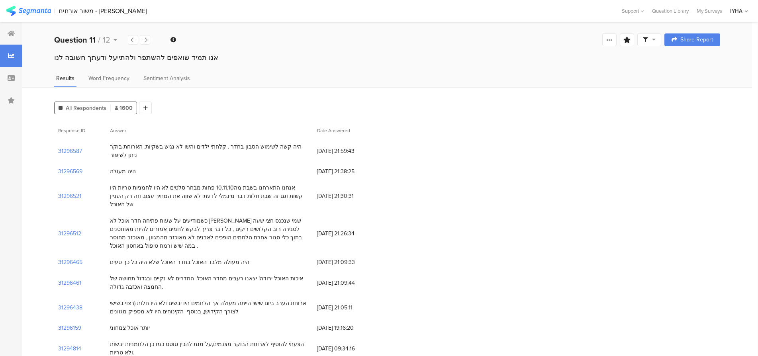 This screenshot has width=758, height=356. Describe the element at coordinates (70, 283) in the screenshot. I see `section: 31296461` at that location.